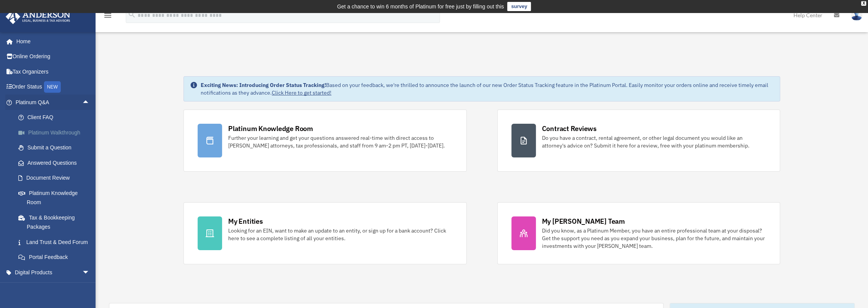  Describe the element at coordinates (654, 238) in the screenshot. I see `div: Did you know, as a Platinum Member, you have an entire professional team at your disposal? Get th...` at that location.